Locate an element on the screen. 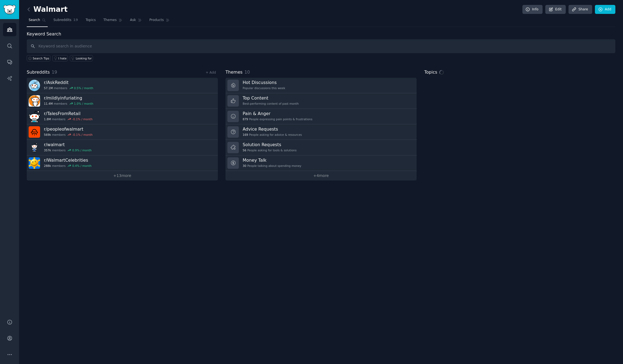 This screenshot has height=364, width=623. div: Best-performing content of past month is located at coordinates (271, 103).